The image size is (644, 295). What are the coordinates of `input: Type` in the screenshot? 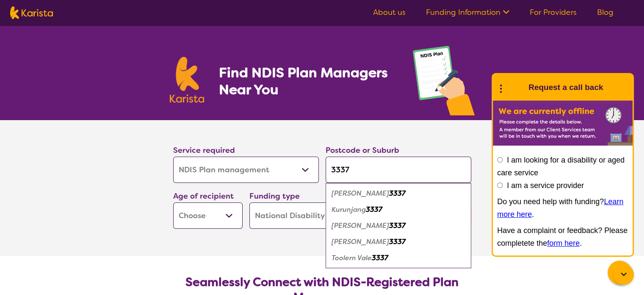 It's located at (398, 170).